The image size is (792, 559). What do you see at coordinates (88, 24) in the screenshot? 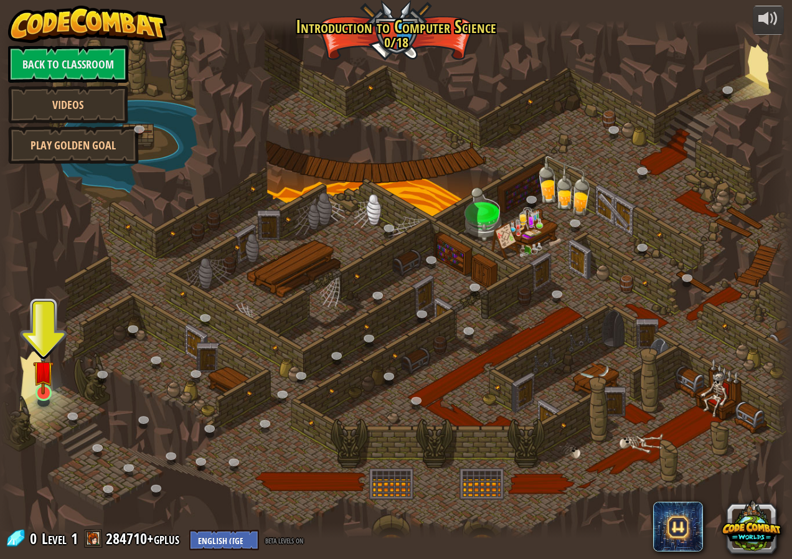
I see `img: CodeCombat - Learn how to code by playing a game` at bounding box center [88, 24].